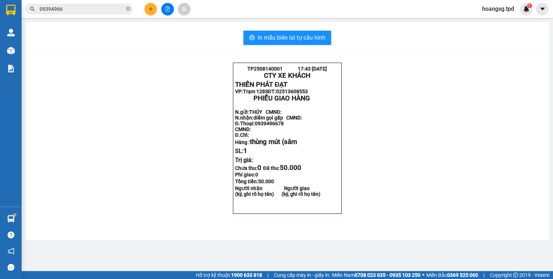  Describe the element at coordinates (265, 69) in the screenshot. I see `span: TP2508140001` at that location.